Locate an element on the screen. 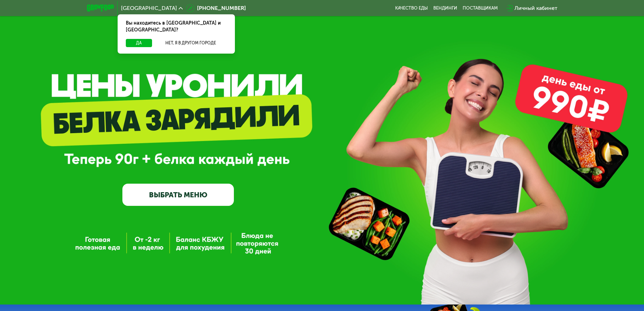  button: Да is located at coordinates (139, 43).